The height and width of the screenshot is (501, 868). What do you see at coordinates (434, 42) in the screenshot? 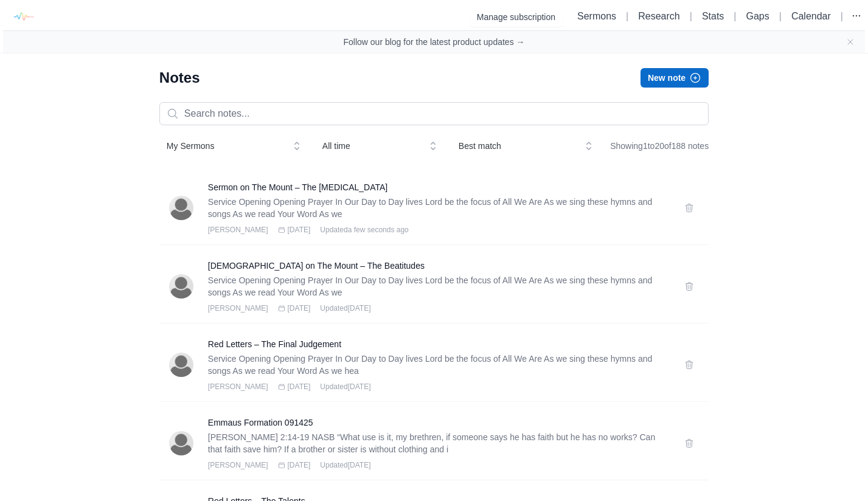
I see `a: Follow our blog for the latest product updates →` at bounding box center [434, 42].